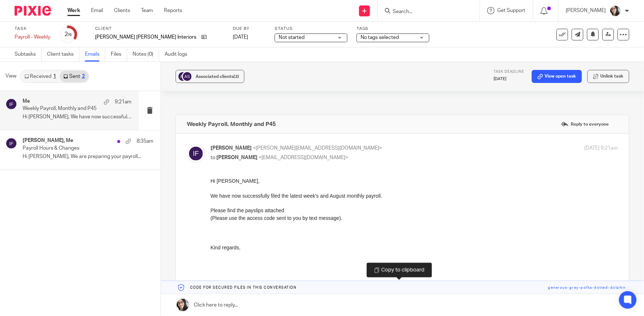 The height and width of the screenshot is (316, 644). Describe the element at coordinates (311, 29) in the screenshot. I see `label: Status` at that location.